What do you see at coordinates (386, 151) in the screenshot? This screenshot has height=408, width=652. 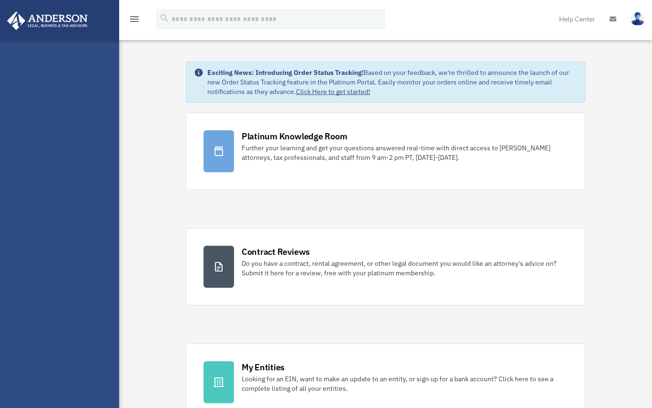 I see `a: Platinum Knowledge Room Further your learning and get your questions answered real-time with dire...` at bounding box center [386, 151].